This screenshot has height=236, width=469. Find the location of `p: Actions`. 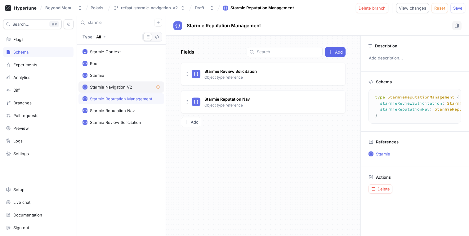

p: Actions is located at coordinates (383, 177).